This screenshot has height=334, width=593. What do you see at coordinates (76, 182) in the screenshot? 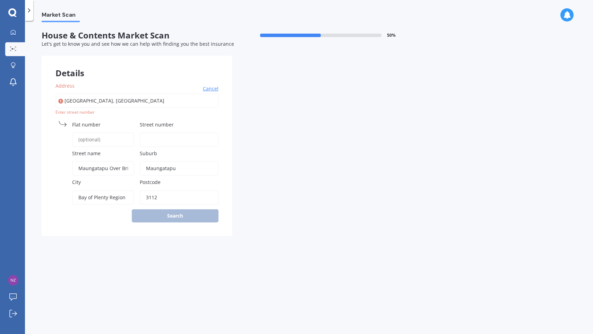
I see `span: City` at bounding box center [76, 182].